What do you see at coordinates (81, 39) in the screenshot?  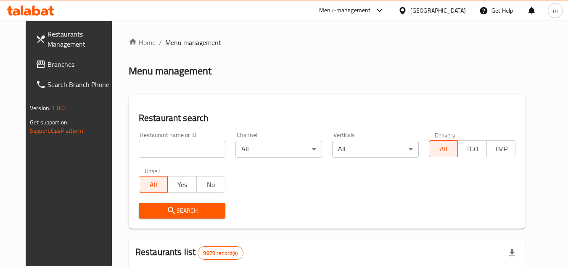 I see `span: Restaurants Management` at bounding box center [81, 39].